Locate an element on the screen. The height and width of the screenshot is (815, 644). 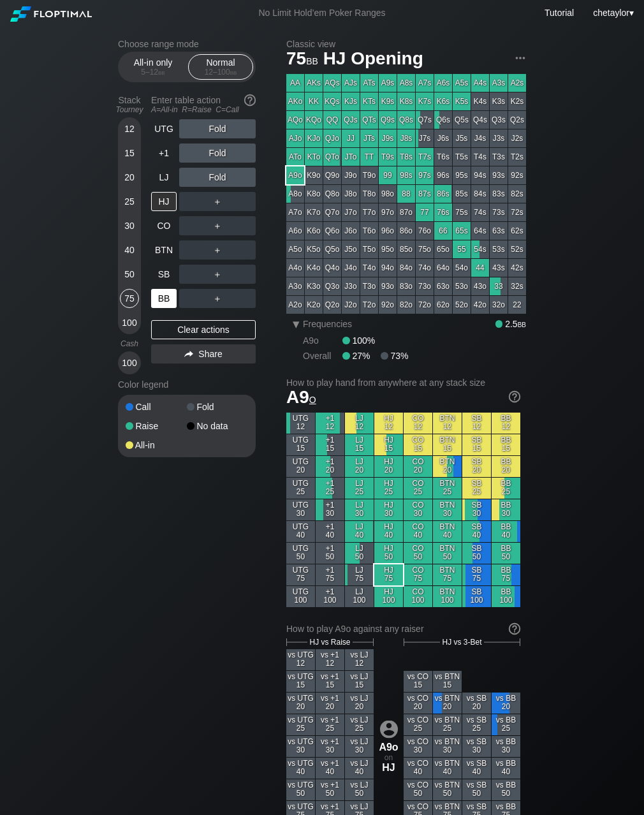
div: J4s is located at coordinates (480, 138).